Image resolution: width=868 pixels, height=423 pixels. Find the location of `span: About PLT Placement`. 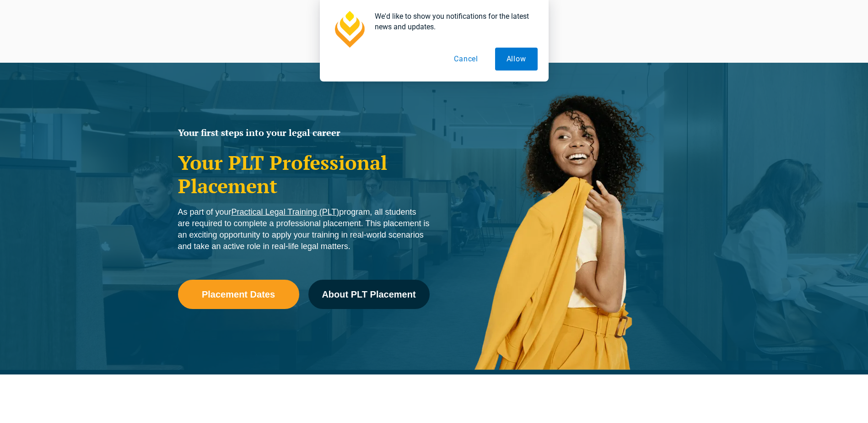

span: About PLT Placement is located at coordinates (368, 294).